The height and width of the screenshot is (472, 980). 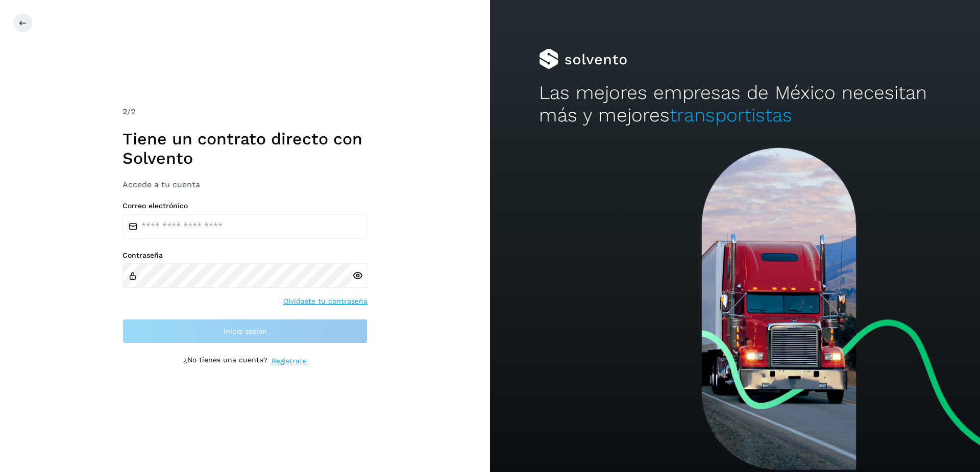 I want to click on button: Inicia sesión, so click(x=245, y=332).